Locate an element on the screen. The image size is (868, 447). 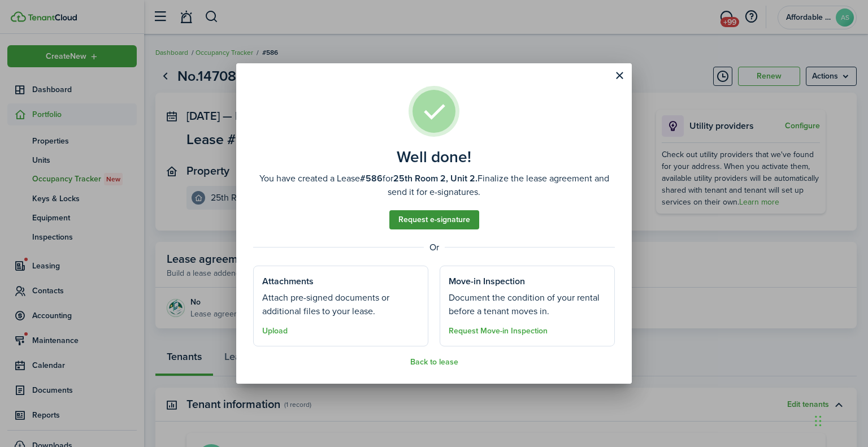
b: #586 is located at coordinates (371, 178).